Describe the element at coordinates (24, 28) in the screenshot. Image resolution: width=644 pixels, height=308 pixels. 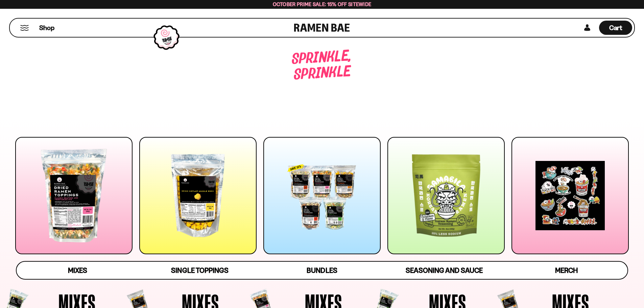
I see `button: Mobile Menu Trigger` at that location.